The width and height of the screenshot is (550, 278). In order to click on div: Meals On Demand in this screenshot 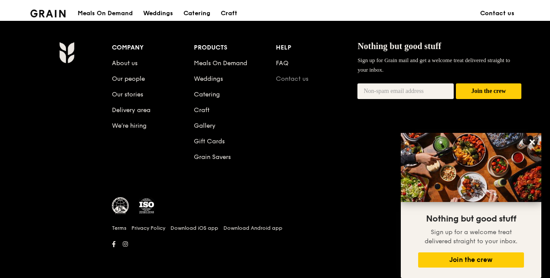, I will do `click(105, 13)`.